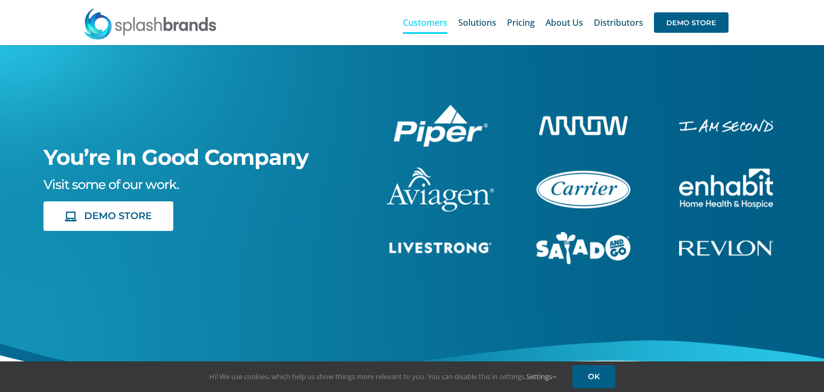 The image size is (824, 392). Describe the element at coordinates (619, 23) in the screenshot. I see `span: Distributors` at that location.